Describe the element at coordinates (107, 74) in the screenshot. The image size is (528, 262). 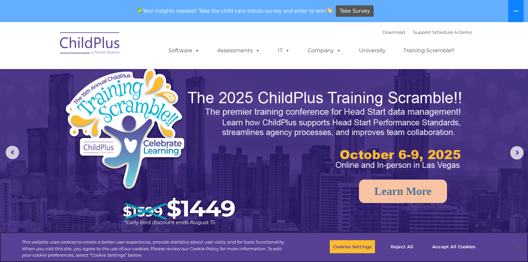
I see `span: Phone number` at that location.